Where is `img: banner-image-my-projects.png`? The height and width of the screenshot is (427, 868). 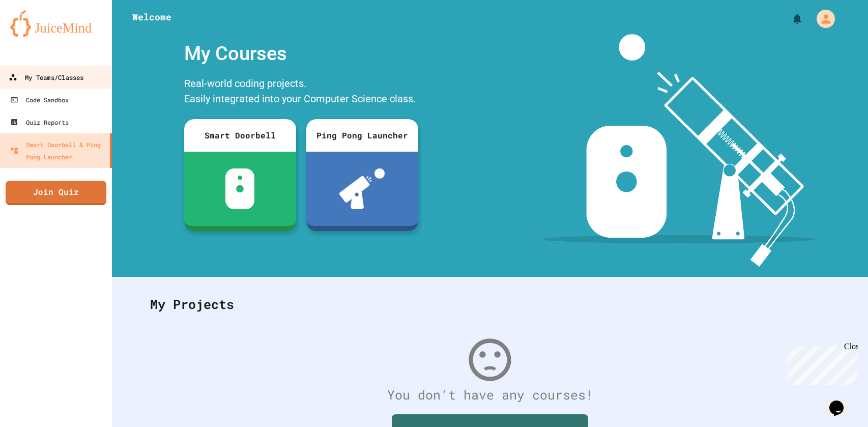 img: banner-image-my-projects.png is located at coordinates (679, 150).